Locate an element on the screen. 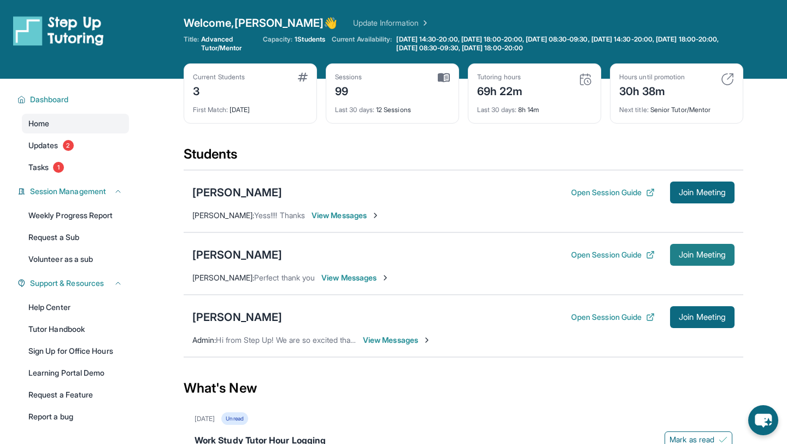  img: Mark as read is located at coordinates (723, 439).